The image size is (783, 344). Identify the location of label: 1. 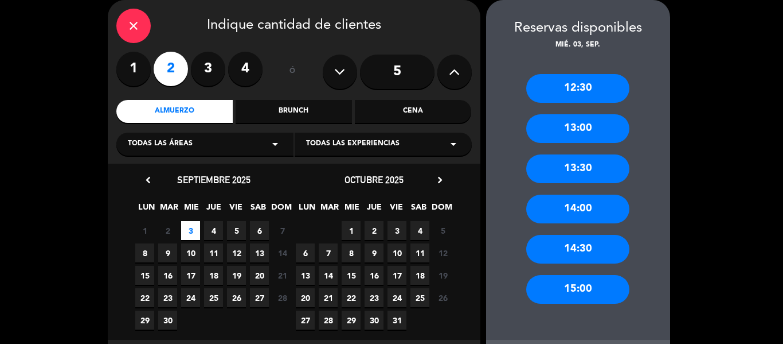
(134, 69).